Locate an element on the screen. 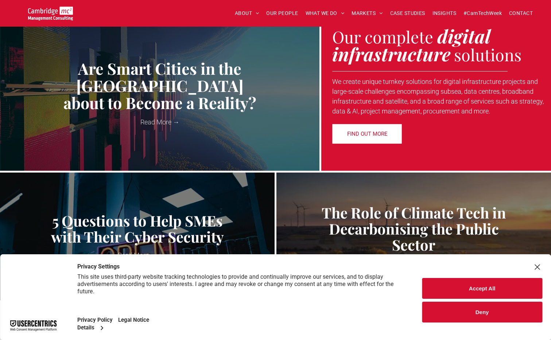 The image size is (551, 340). a: #CamTechWeek is located at coordinates (482, 13).